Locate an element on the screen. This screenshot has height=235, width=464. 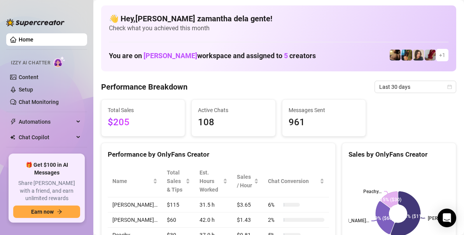
span: 6 % is located at coordinates (274, 205).